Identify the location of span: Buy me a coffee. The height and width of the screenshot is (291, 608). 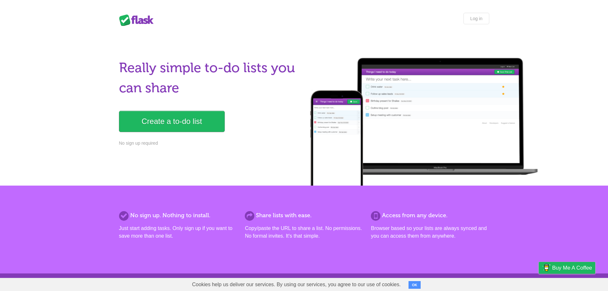
(572, 267).